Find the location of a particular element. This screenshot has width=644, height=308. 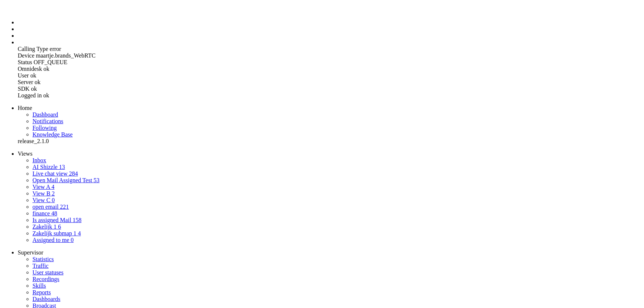

a: View C 0 is located at coordinates (43, 200).